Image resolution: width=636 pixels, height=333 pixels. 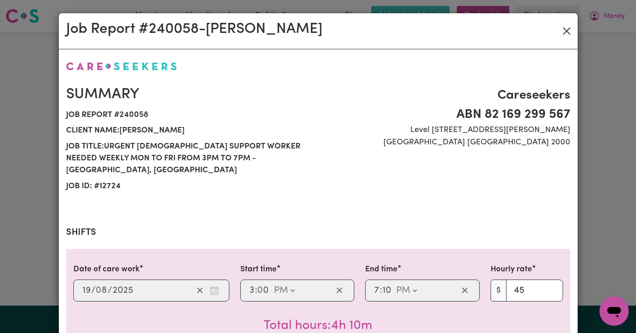 I want to click on h2: Summary, so click(x=189, y=94).